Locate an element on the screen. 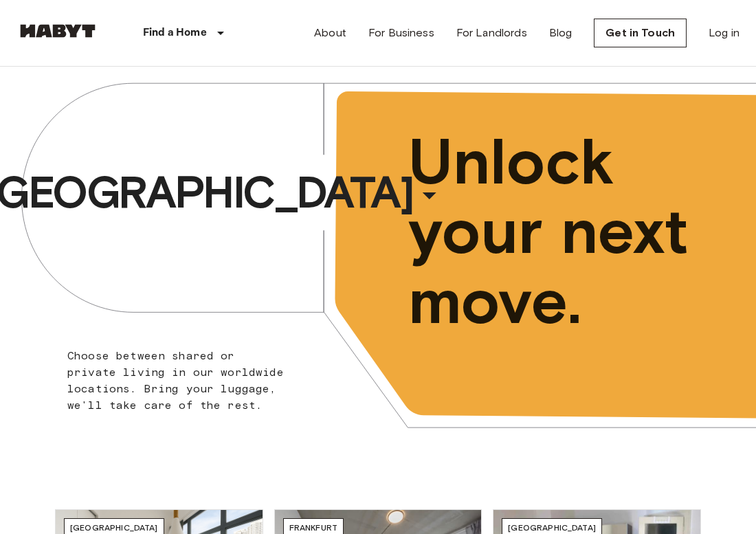 Image resolution: width=756 pixels, height=534 pixels. a: Get in Touch is located at coordinates (640, 33).